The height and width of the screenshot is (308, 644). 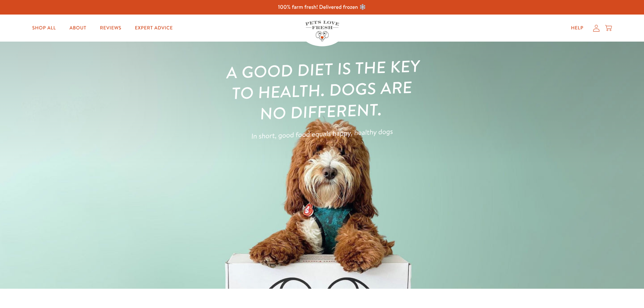 What do you see at coordinates (111, 28) in the screenshot?
I see `a: Reviews` at bounding box center [111, 28].